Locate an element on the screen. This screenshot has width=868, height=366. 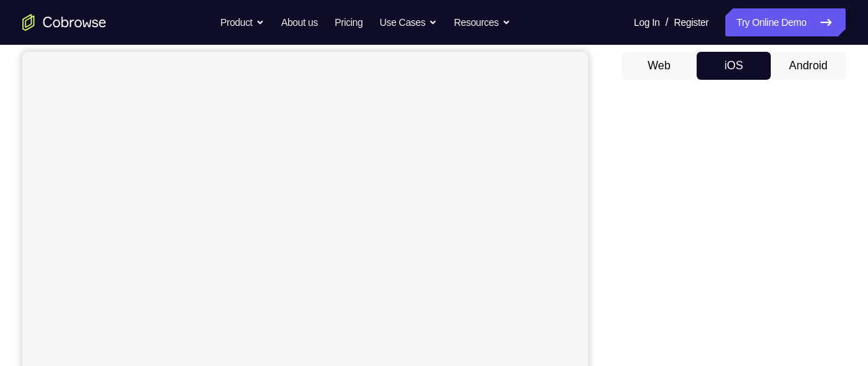
button: Resources is located at coordinates (482, 22).